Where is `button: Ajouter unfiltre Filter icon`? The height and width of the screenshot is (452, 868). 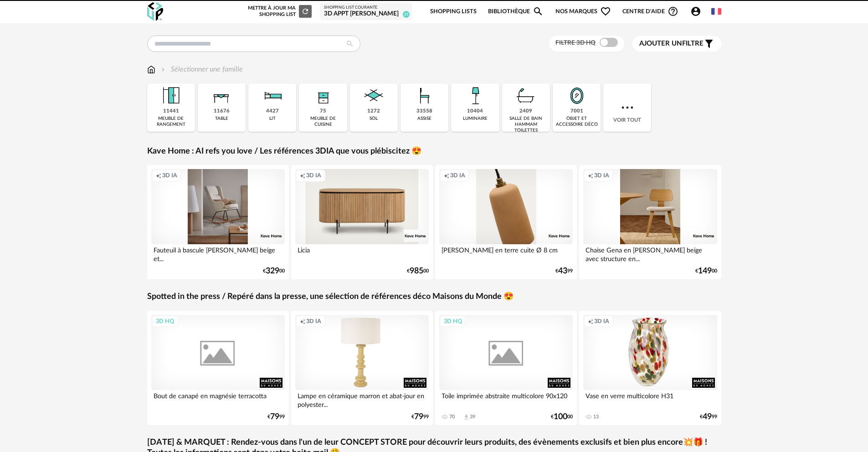
button: Ajouter unfiltre Filter icon is located at coordinates (676, 44).